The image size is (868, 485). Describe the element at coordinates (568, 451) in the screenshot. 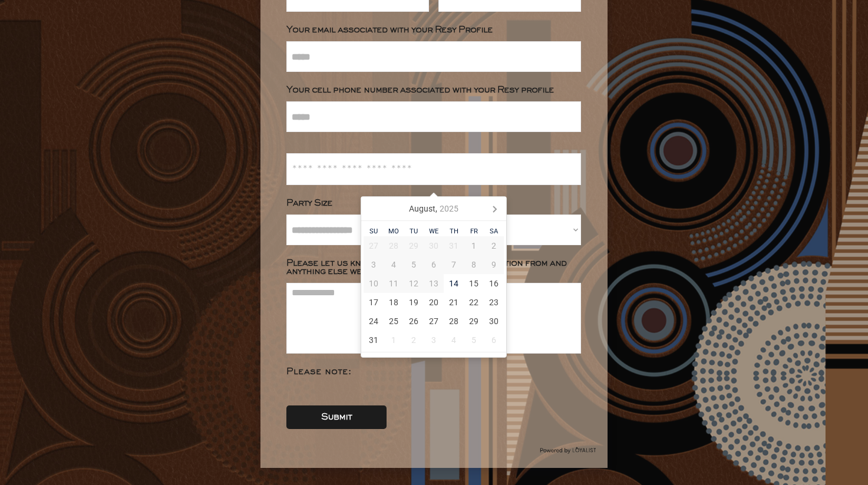

I see `img: Group%2048096278.svg` at that location.